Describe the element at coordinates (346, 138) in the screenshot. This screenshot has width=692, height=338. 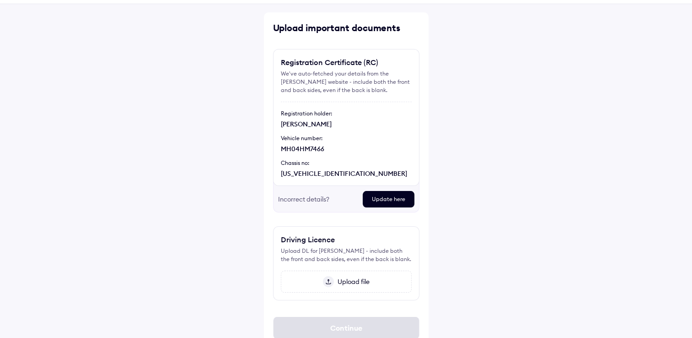
I see `div: Vehicle number:` at that location.